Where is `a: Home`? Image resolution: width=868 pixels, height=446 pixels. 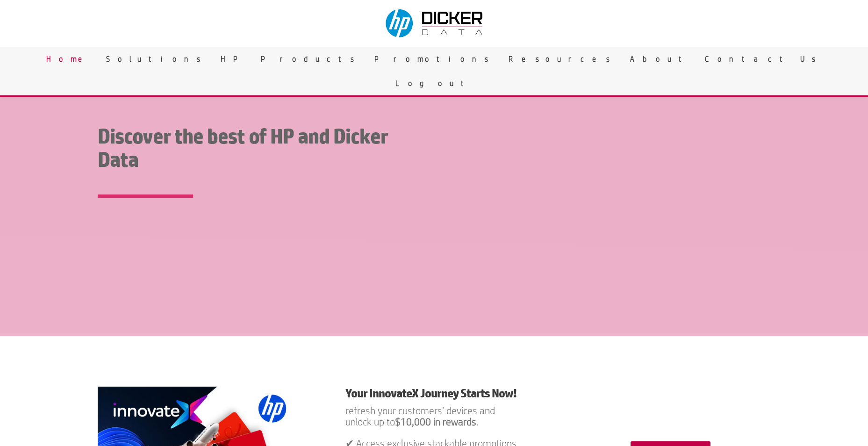 a: Home is located at coordinates (70, 59).